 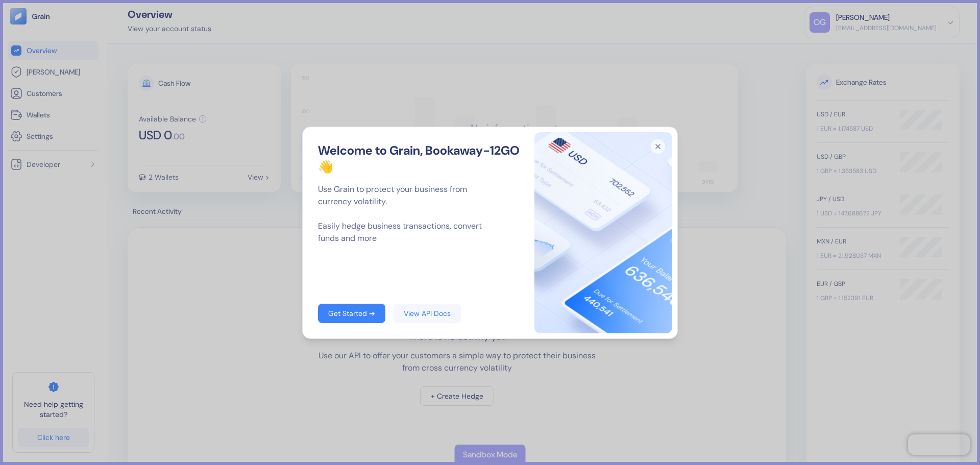 What do you see at coordinates (407, 195) in the screenshot?
I see `p: Use Grain to protect your business from currency volatility.` at bounding box center [407, 195].